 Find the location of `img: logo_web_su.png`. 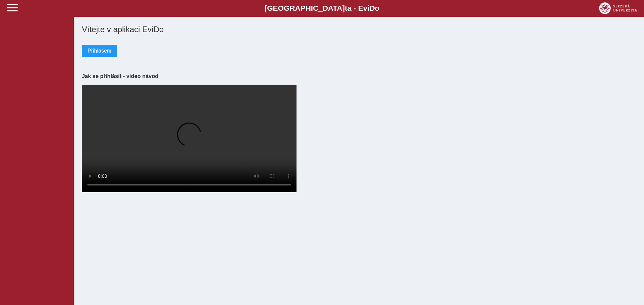

img: logo_web_su.png is located at coordinates (617, 8).